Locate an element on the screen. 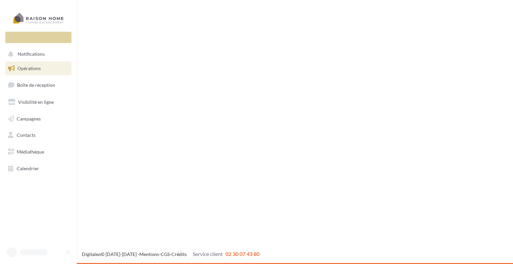  a: CGS is located at coordinates (165, 254).